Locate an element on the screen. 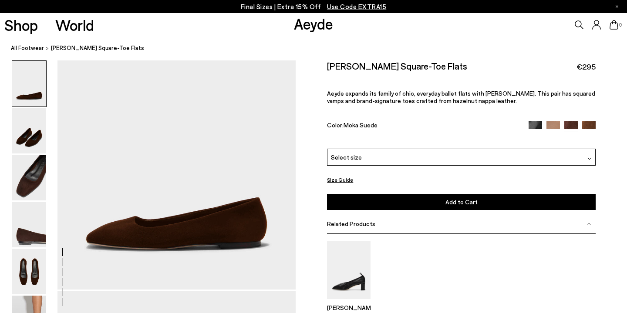 Image resolution: width=627 pixels, height=313 pixels. button: Add to Cart is located at coordinates (461, 202).